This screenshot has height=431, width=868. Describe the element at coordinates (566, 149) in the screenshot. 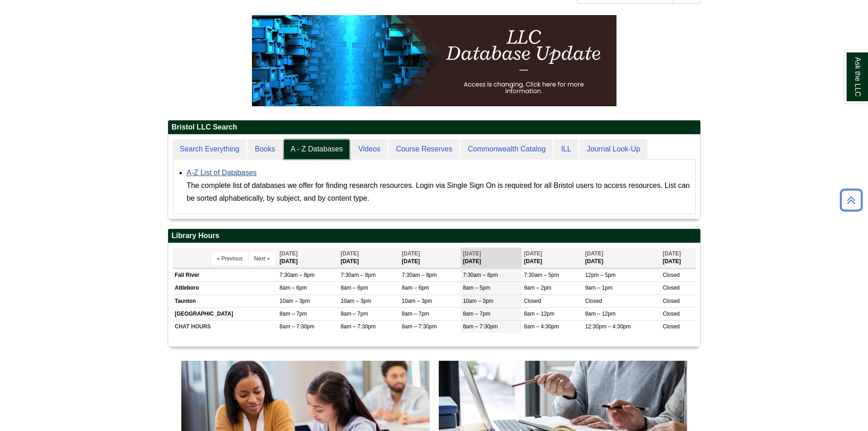

I see `a: ILL` at that location.